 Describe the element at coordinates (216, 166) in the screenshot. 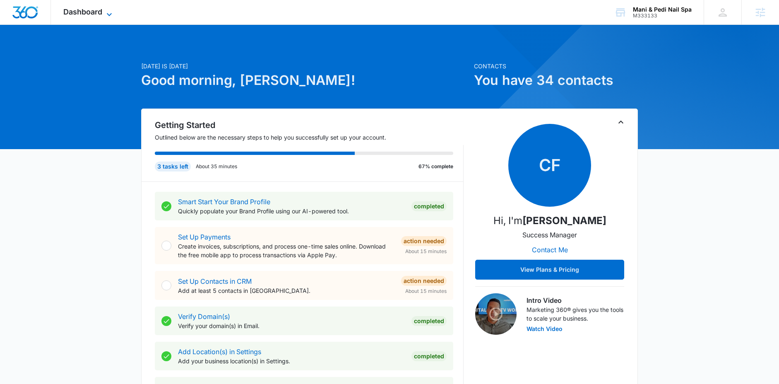

I see `p: About 35 minutes` at that location.